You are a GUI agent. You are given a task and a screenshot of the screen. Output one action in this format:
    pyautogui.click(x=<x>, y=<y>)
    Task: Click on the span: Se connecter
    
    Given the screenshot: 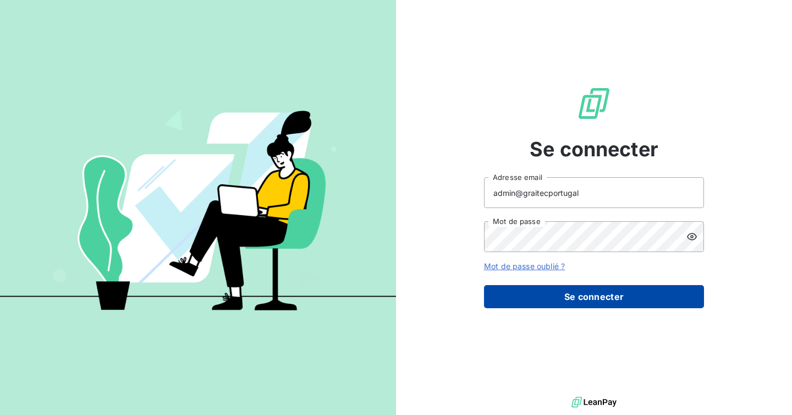 What is the action you would take?
    pyautogui.click(x=594, y=149)
    